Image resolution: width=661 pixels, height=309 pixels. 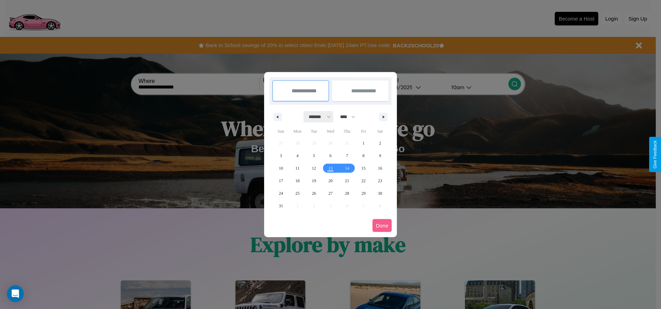 What do you see at coordinates (298, 193) in the screenshot?
I see `span: 25` at bounding box center [298, 193].